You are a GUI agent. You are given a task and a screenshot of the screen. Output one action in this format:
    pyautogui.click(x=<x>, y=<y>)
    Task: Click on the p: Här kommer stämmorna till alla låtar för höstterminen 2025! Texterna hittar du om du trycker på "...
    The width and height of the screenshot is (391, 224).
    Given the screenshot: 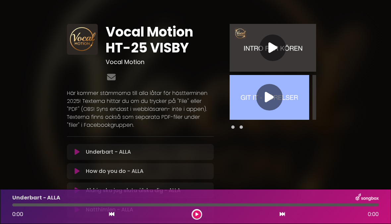 What is the action you would take?
    pyautogui.click(x=140, y=109)
    